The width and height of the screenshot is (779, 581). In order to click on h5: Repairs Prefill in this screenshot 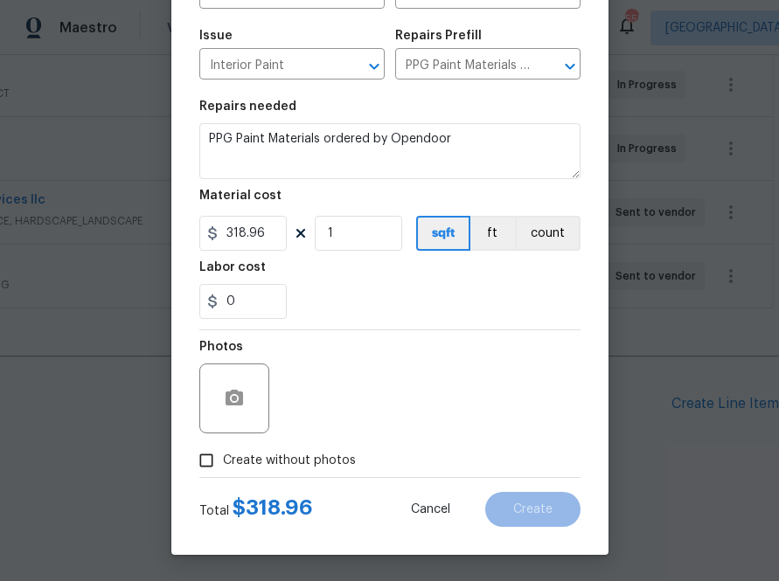, I will do `click(438, 36)`.